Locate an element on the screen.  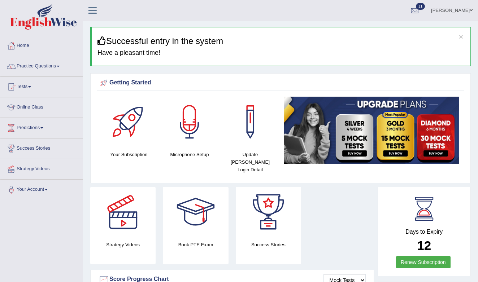
span: 11 is located at coordinates (420, 6).